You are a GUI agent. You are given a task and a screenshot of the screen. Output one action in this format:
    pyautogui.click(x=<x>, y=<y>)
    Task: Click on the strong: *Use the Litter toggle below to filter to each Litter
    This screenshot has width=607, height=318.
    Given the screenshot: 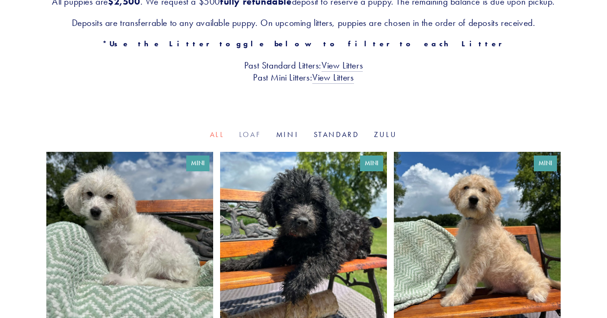 What is the action you would take?
    pyautogui.click(x=303, y=44)
    